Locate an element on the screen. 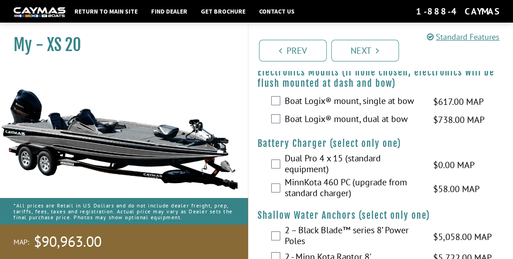 Image resolution: width=513 pixels, height=259 pixels. a: Get Brochure is located at coordinates (223, 11).